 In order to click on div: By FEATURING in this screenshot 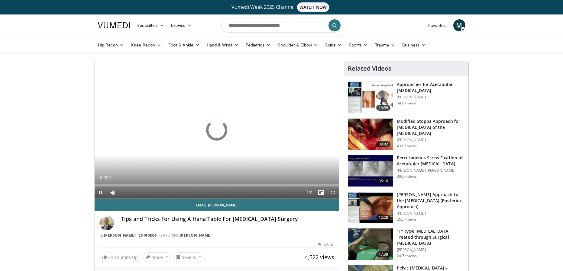, I will do `click(217, 236)`.